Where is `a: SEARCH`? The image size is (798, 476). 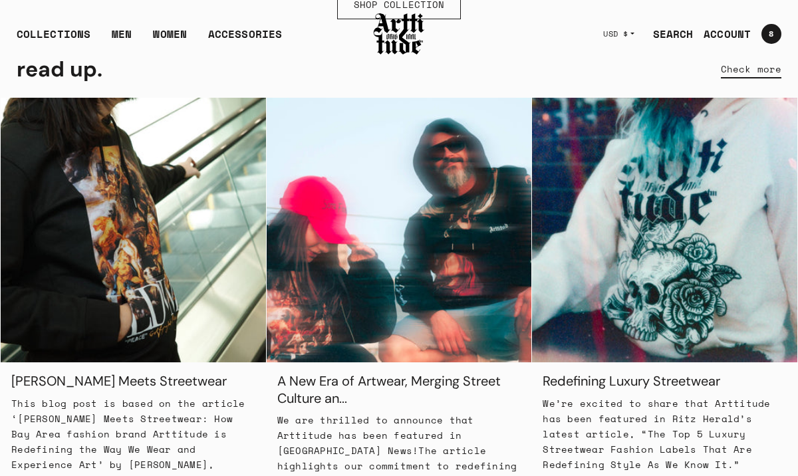
a: SEARCH is located at coordinates (668, 34).